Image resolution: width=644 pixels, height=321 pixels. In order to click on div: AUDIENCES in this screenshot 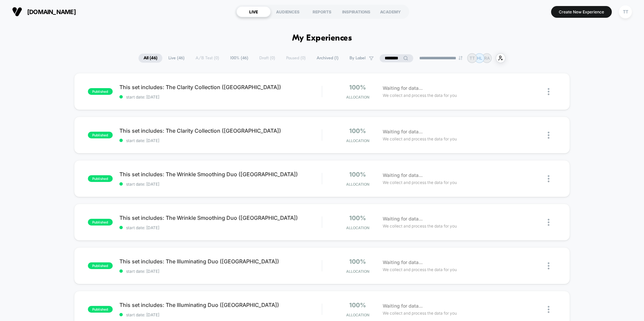, I will do `click(288, 12)`.